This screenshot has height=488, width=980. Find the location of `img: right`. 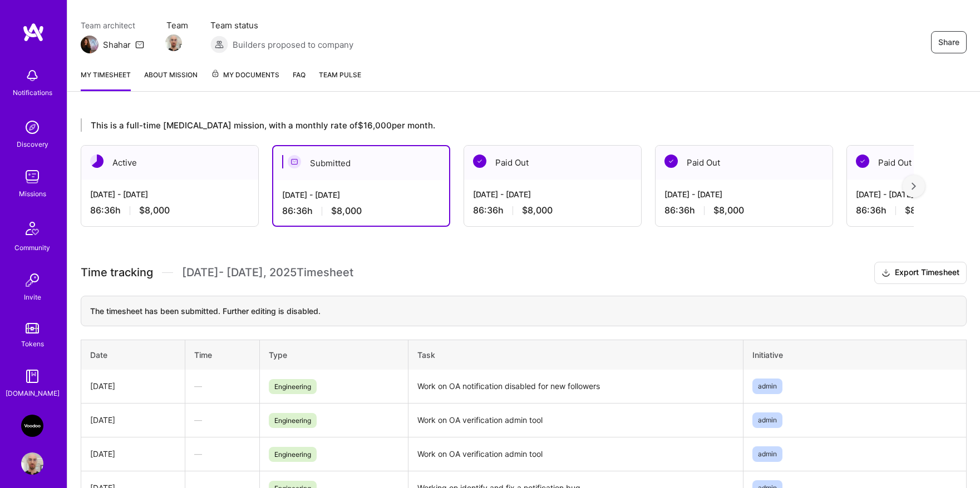

img: right is located at coordinates (913, 186).